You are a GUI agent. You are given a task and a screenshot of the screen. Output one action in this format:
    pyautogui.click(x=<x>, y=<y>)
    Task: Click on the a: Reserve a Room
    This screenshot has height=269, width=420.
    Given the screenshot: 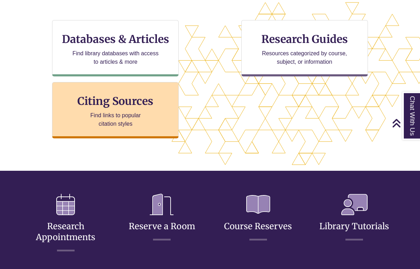 What is the action you would take?
    pyautogui.click(x=162, y=218)
    